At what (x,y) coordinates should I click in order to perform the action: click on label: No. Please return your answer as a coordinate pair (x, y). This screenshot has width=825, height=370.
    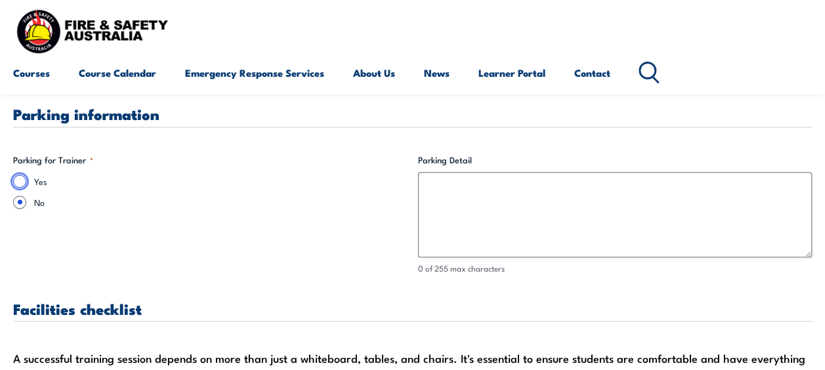
    Looking at the image, I should click on (220, 202).